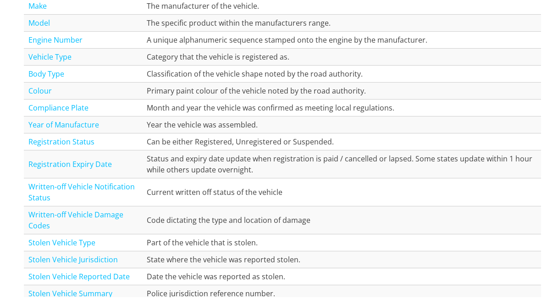  I want to click on td: Classification of the vehicle shape noted by the road authority., so click(342, 72).